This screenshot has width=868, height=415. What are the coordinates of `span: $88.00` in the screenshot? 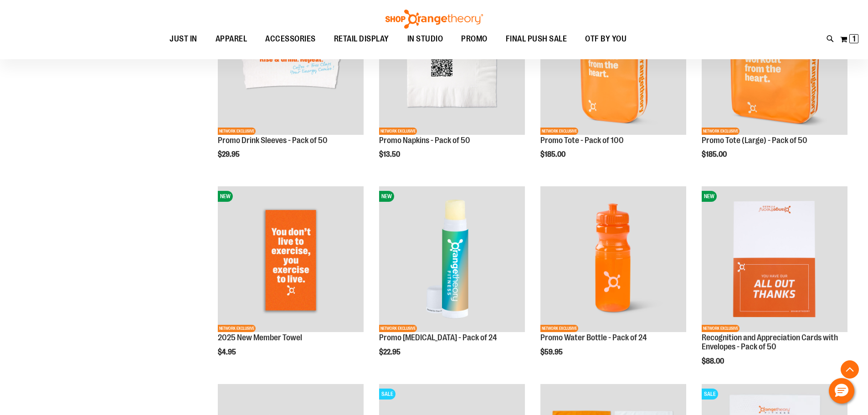 It's located at (714, 362).